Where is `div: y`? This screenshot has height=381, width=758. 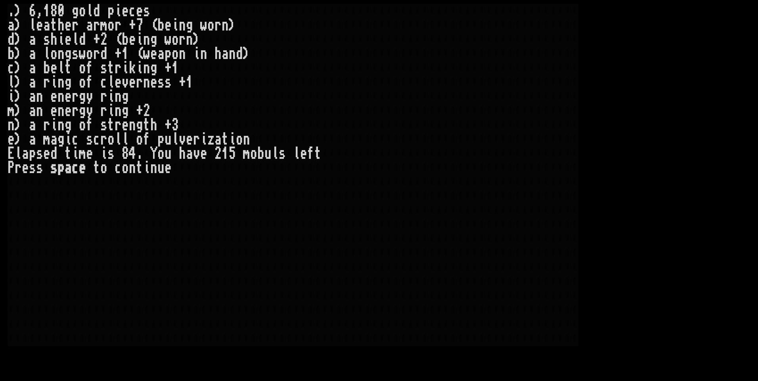 div: y is located at coordinates (90, 111).